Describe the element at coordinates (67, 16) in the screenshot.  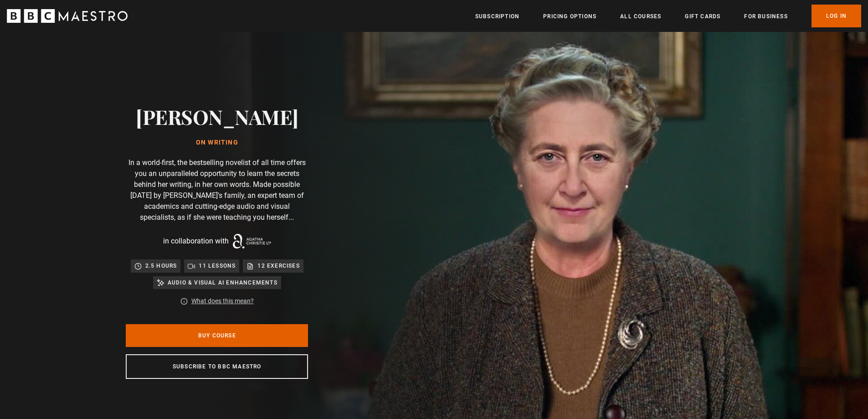
I see `a: BBC Maestro` at that location.